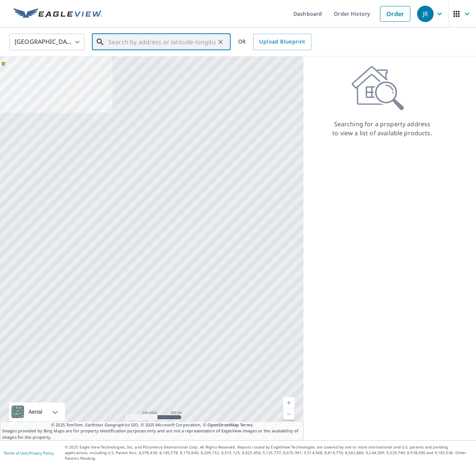 The width and height of the screenshot is (476, 465). What do you see at coordinates (16, 453) in the screenshot?
I see `a: Terms of Use` at bounding box center [16, 453].